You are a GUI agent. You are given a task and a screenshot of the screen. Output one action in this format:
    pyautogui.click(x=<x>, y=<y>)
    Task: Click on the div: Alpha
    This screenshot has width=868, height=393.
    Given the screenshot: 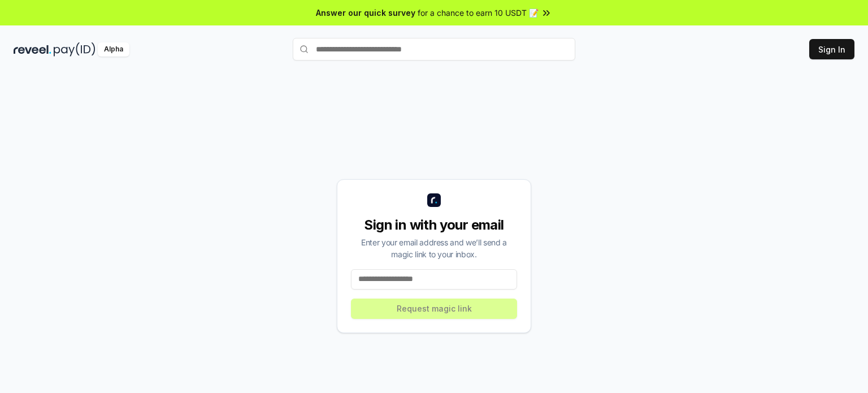 What is the action you would take?
    pyautogui.click(x=114, y=49)
    